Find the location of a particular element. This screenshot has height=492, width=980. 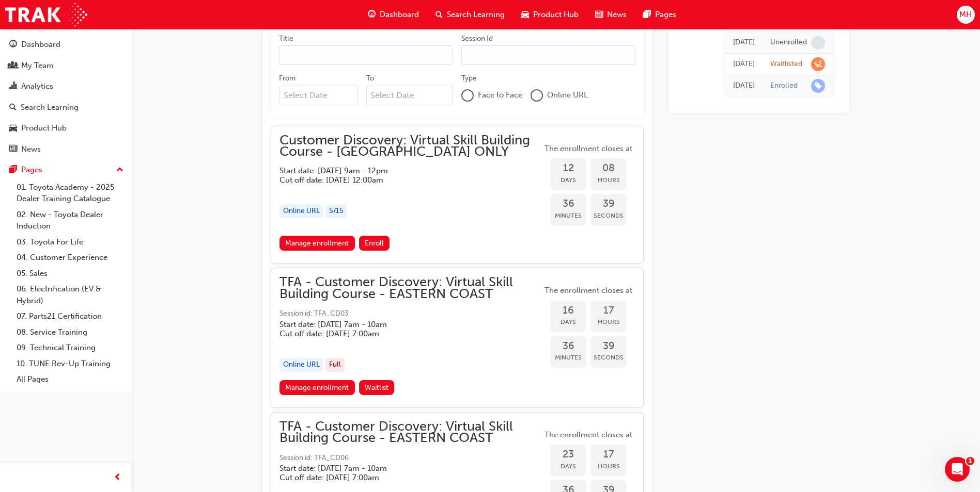

span: News is located at coordinates (617, 14).